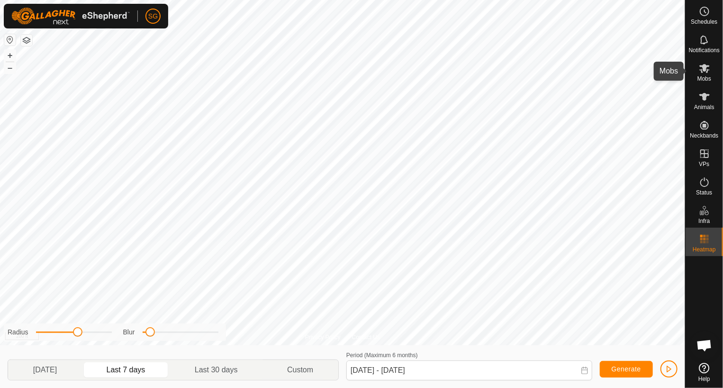 Image resolution: width=723 pixels, height=388 pixels. I want to click on label: Radius, so click(18, 332).